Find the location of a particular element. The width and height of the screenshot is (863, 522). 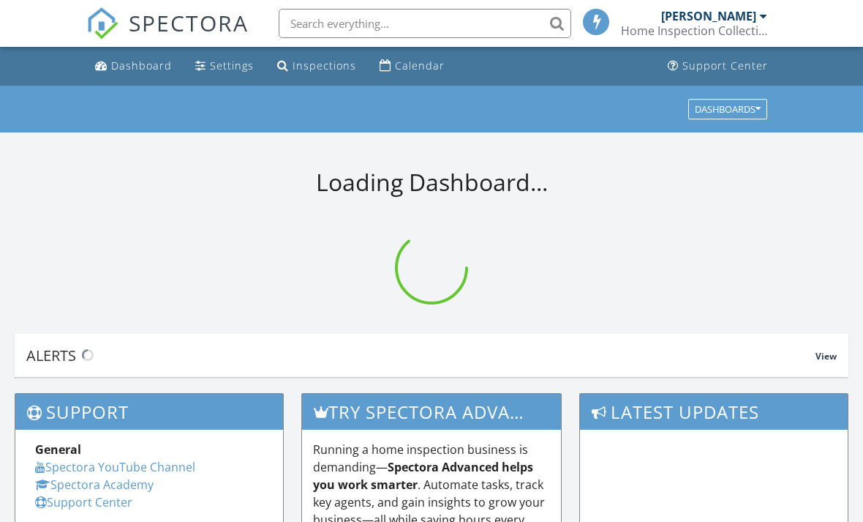

strong: General is located at coordinates (58, 449).